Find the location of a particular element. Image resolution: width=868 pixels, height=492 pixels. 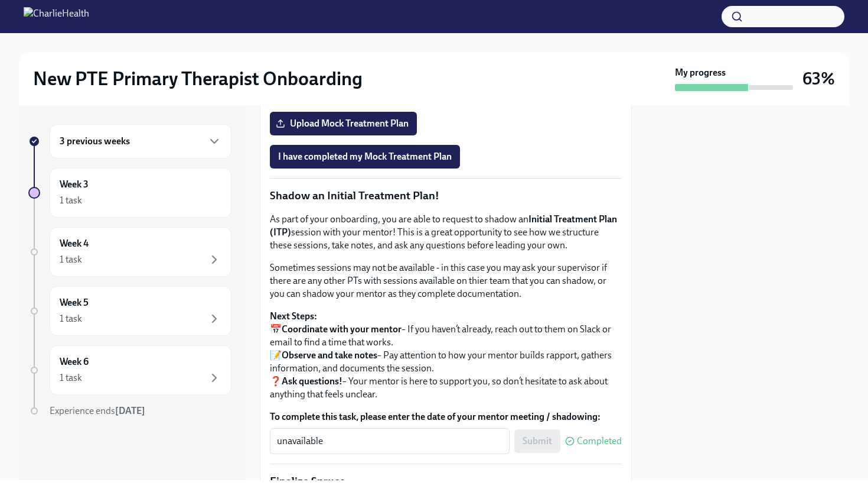

strong: Coordinate with your mentor is located at coordinates (342, 329).